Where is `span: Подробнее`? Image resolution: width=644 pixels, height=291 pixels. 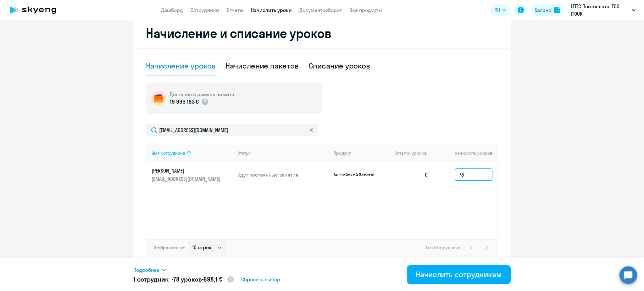
span: Подробнее is located at coordinates (146, 270).